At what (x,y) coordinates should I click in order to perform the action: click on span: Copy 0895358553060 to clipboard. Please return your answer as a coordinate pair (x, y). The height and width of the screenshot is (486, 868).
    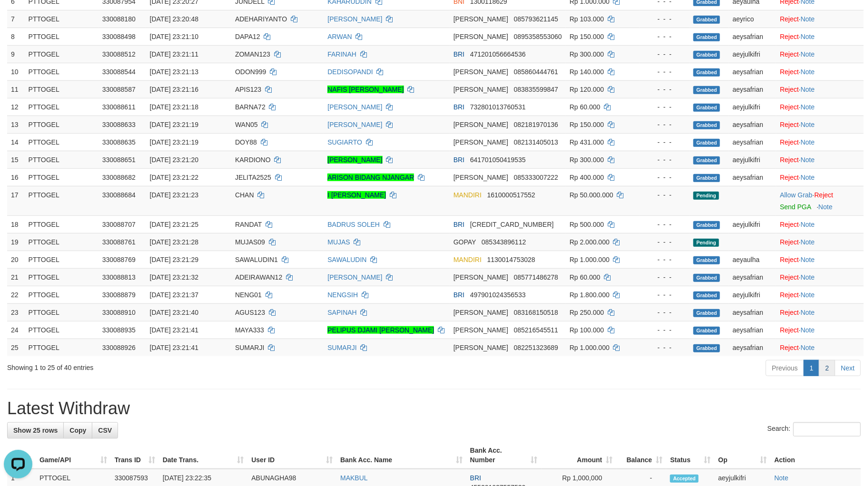
    Looking at the image, I should click on (537, 37).